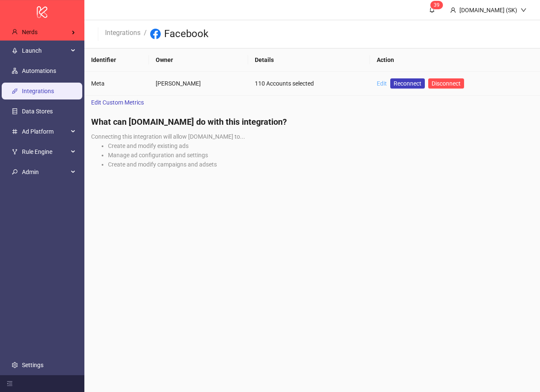 The height and width of the screenshot is (392, 540). I want to click on div: 110 Accounts selected, so click(309, 84).